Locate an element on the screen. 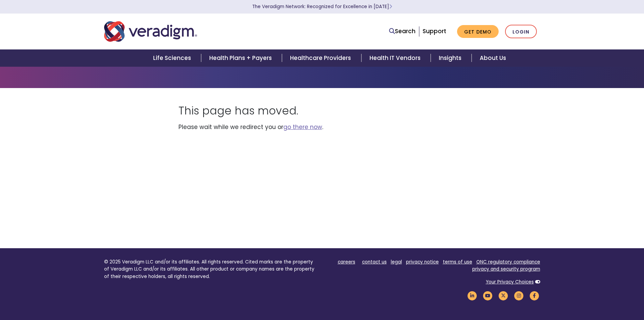  a: Health Plans + Payers is located at coordinates (241, 58).